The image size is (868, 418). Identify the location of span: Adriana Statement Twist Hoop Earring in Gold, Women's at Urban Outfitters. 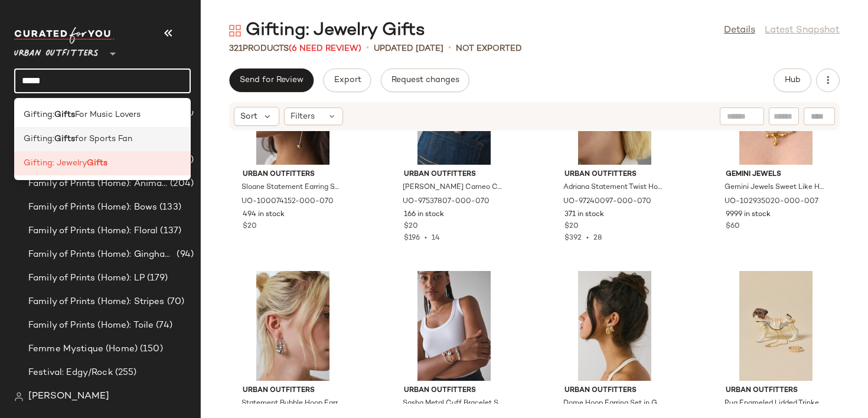
(613, 188).